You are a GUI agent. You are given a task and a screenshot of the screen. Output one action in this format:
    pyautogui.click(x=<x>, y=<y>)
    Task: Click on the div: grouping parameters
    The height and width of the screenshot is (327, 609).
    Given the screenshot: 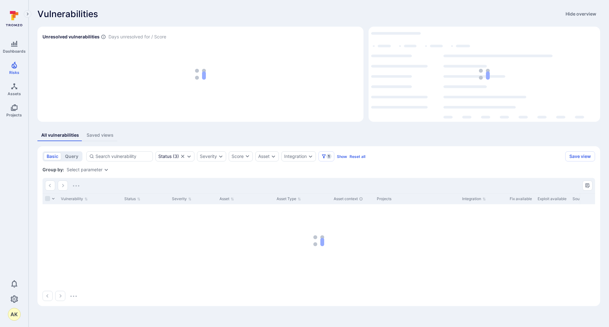 What is the action you would take?
    pyautogui.click(x=88, y=170)
    